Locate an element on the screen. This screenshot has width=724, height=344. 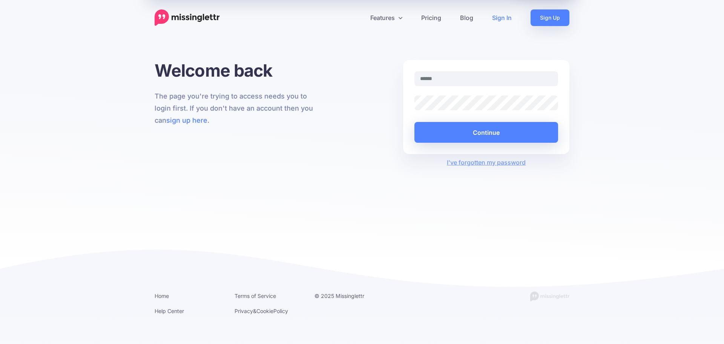
li: © 2025 Missinglettr is located at coordinates (349, 295).